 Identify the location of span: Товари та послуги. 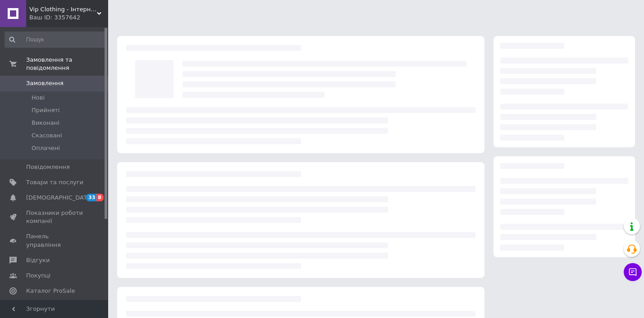
(54, 182).